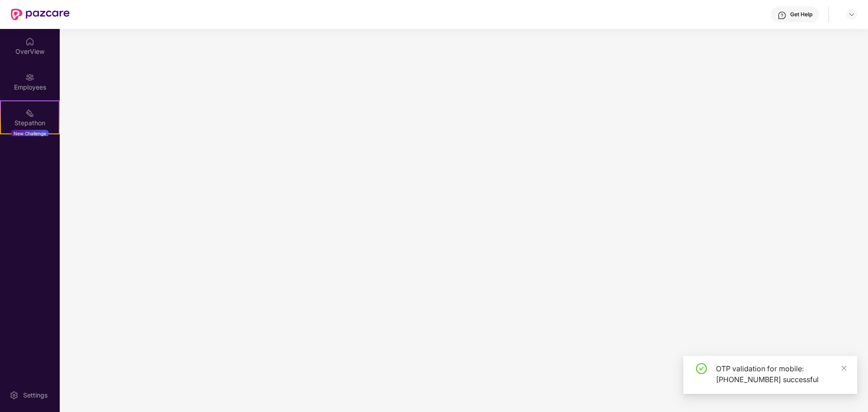 This screenshot has width=868, height=412. Describe the element at coordinates (14, 396) in the screenshot. I see `img: svg+xml;base64,PHN2ZyBpZD0iU2V0dGluZy0yMHgyMCIgeG1sbnM9Imh0dHA6Ly93d3cudzMub3JnLzIwMDAvc3ZnIiB3aW...` at that location.